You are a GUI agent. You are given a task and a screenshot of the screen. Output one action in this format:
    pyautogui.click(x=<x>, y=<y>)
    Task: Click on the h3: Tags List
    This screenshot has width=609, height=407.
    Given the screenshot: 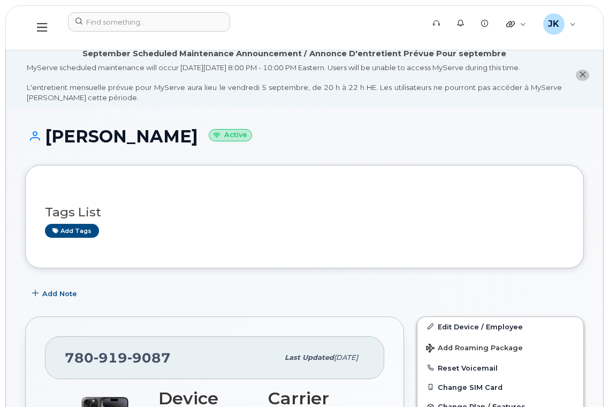 What is the action you would take?
    pyautogui.click(x=305, y=212)
    